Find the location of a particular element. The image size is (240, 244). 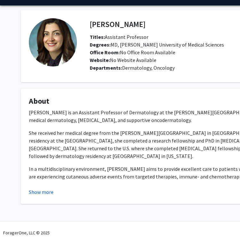

span: Dermatology, Oncology is located at coordinates (148, 68).